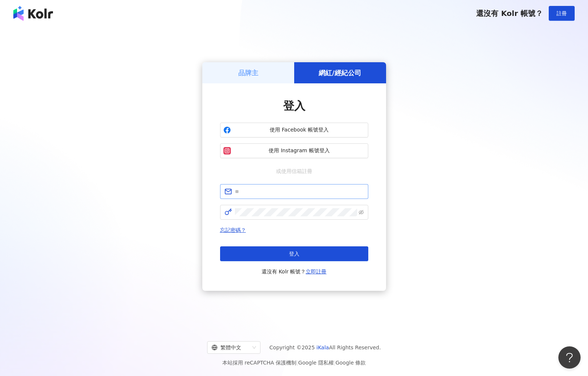 Image resolution: width=588 pixels, height=376 pixels. What do you see at coordinates (299, 130) in the screenshot?
I see `span: 使用 Facebook 帳號登入` at bounding box center [299, 130].